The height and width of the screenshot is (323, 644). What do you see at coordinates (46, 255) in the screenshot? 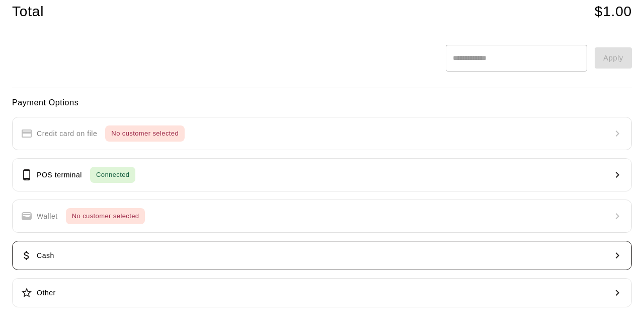
I see `p: Cash` at bounding box center [46, 255].